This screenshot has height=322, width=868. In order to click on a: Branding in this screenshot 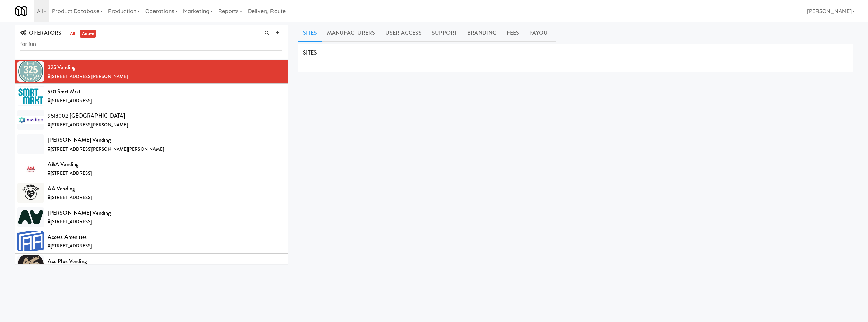, I will do `click(482, 33)`.